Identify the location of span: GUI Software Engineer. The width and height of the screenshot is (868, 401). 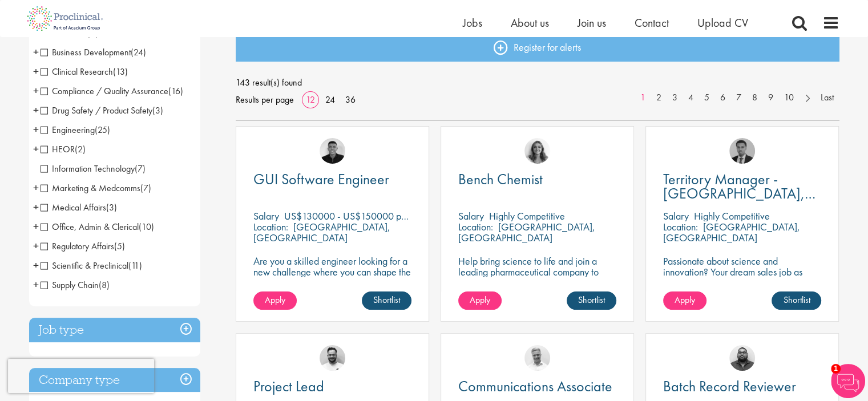
(321, 179).